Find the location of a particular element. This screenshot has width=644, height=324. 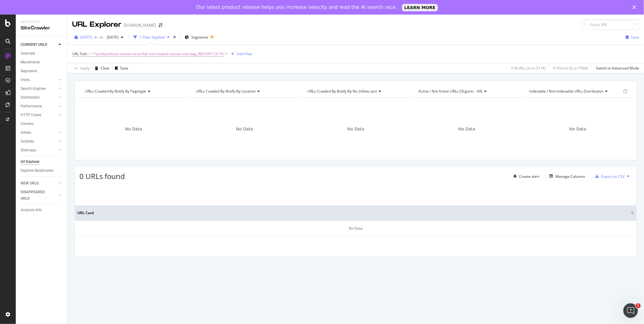

a: DISAPPEARED URLS is located at coordinates (39, 195).